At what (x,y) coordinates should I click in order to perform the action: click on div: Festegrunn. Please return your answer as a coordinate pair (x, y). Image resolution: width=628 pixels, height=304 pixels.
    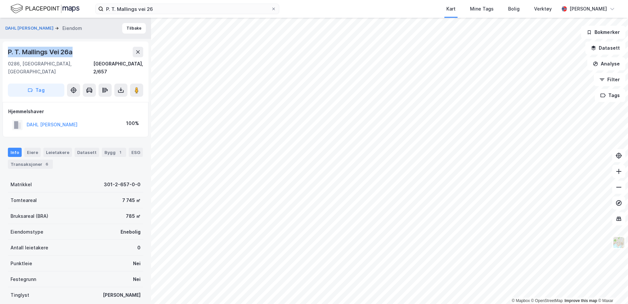
    Looking at the image, I should click on (23, 279).